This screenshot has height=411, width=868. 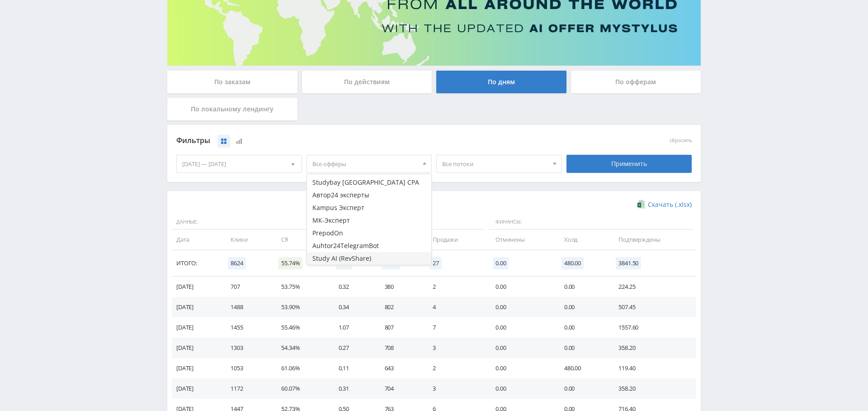 I want to click on span: Скачать (.xlsx), so click(x=670, y=204).